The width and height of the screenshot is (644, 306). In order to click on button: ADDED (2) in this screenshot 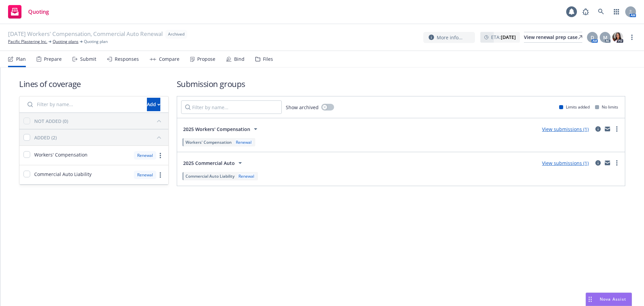, I will do `click(99, 137)`.